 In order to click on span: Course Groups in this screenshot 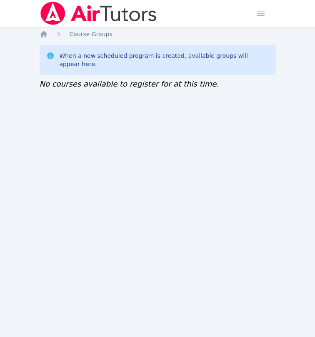, I will do `click(91, 34)`.